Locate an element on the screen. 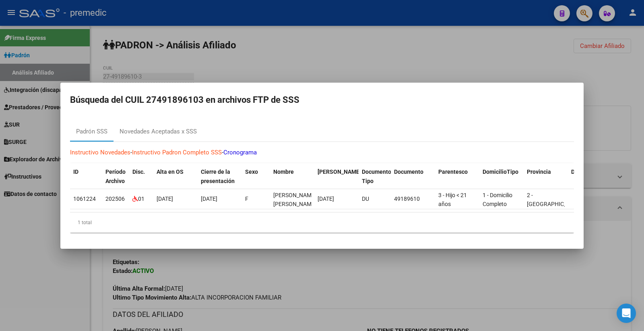 The image size is (644, 331). div: 49189610 is located at coordinates (413, 198).